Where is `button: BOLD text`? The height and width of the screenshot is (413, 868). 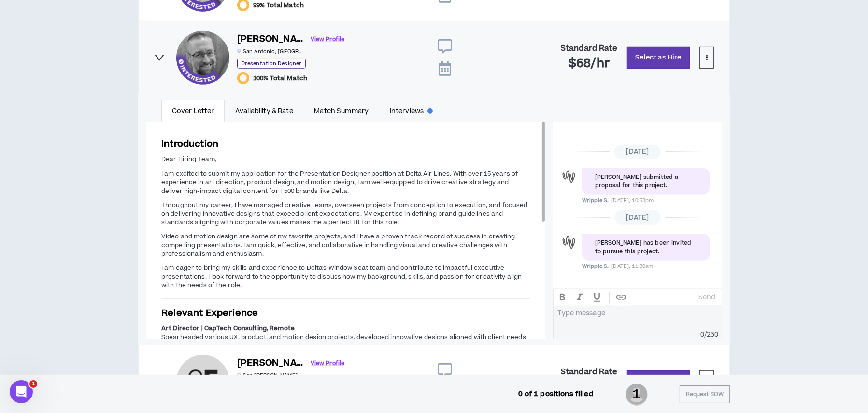 button: BOLD text is located at coordinates (563, 297).